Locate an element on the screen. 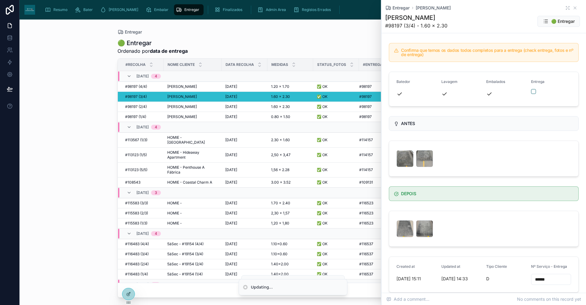 The height and width of the screenshot is (305, 586). span: Finalizados is located at coordinates (232, 10).